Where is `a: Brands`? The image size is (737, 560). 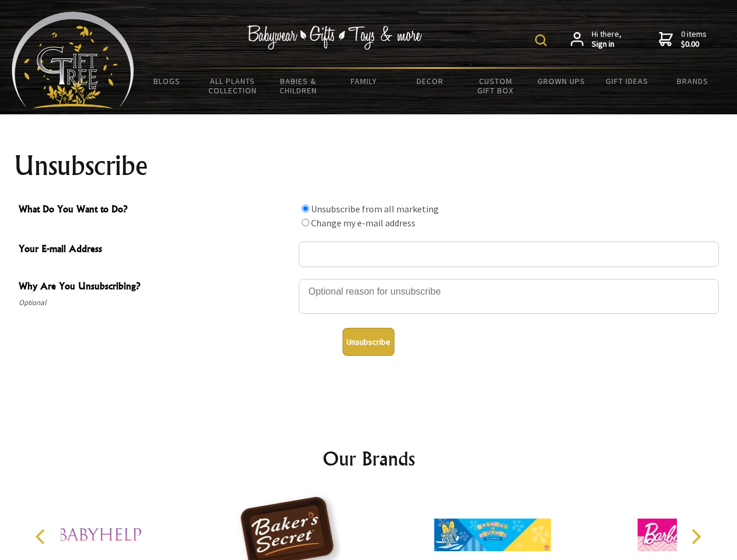 a: Brands is located at coordinates (693, 81).